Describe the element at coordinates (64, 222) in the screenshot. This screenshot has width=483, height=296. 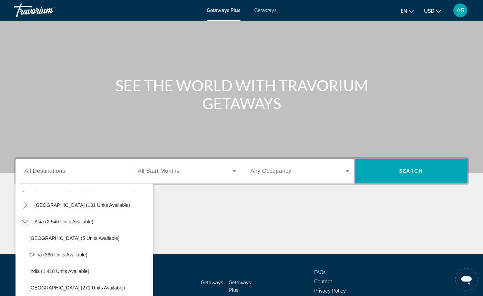
I see `span: Asia (2,546 units available)` at that location.